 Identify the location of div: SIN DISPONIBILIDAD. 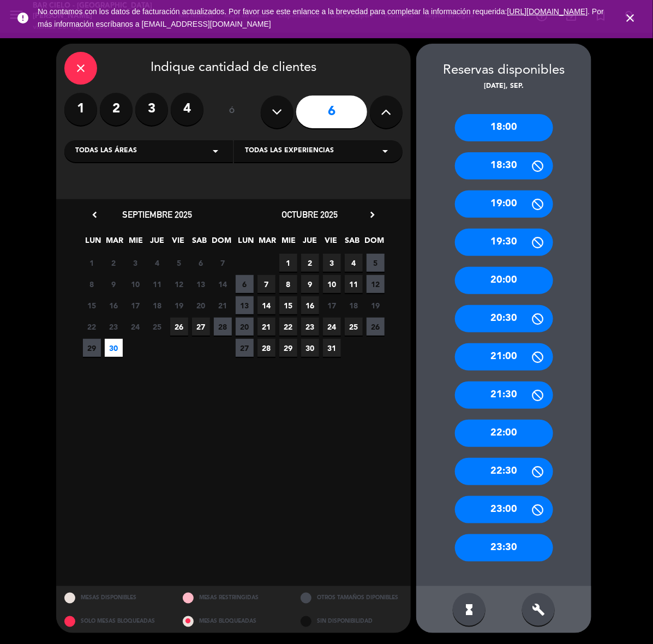
(351, 622).